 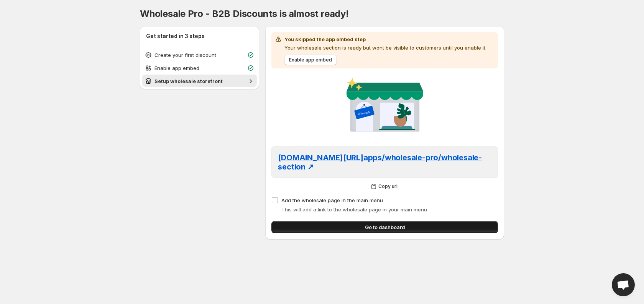 What do you see at coordinates (385, 47) in the screenshot?
I see `p: Your wholesale section is ready but wont be visible to customers until you enable it.` at bounding box center [385, 47].